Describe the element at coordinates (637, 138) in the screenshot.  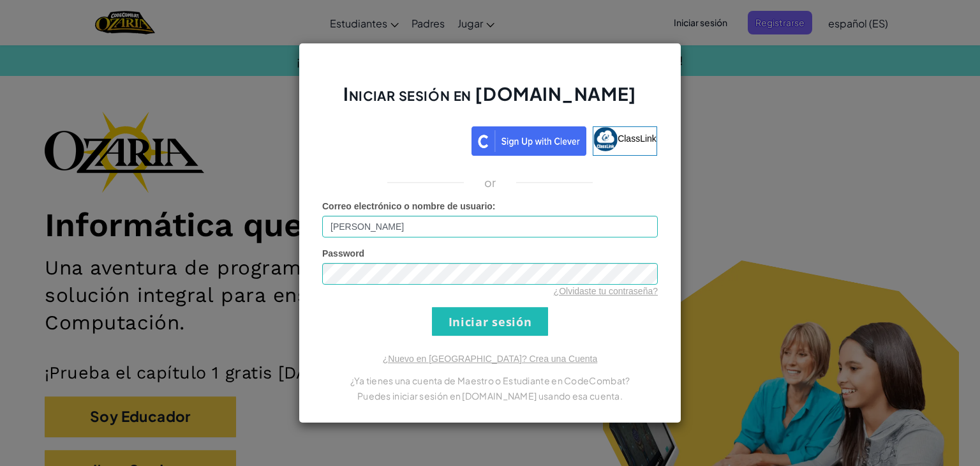
I see `span: ClassLink` at that location.